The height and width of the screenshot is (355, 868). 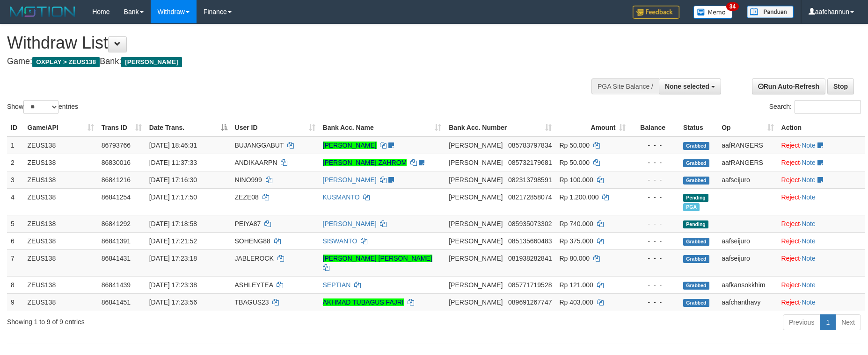 I want to click on th: Trans ID: activate to sort column ascending, so click(x=121, y=128).